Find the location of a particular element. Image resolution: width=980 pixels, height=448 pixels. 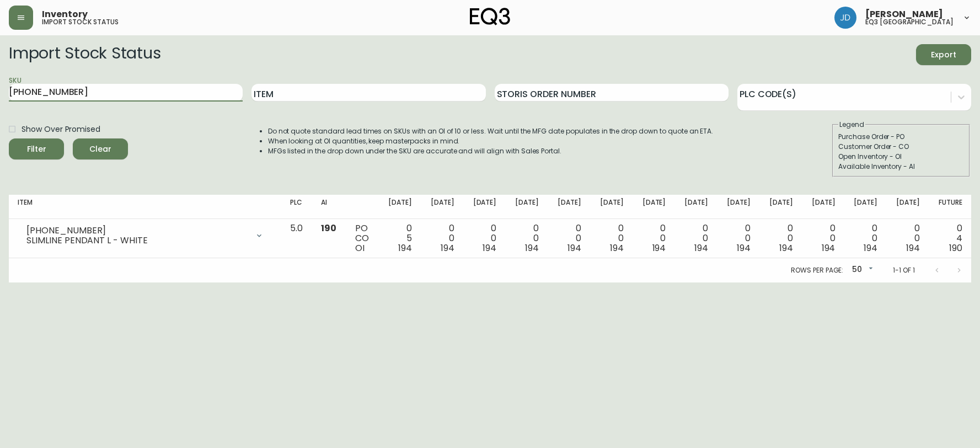

th: Item is located at coordinates (145, 207).